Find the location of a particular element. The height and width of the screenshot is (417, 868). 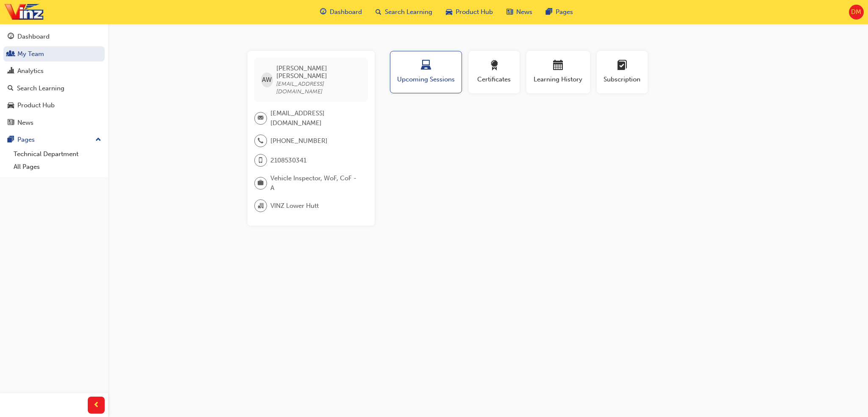

button: Learning History is located at coordinates (558, 72).